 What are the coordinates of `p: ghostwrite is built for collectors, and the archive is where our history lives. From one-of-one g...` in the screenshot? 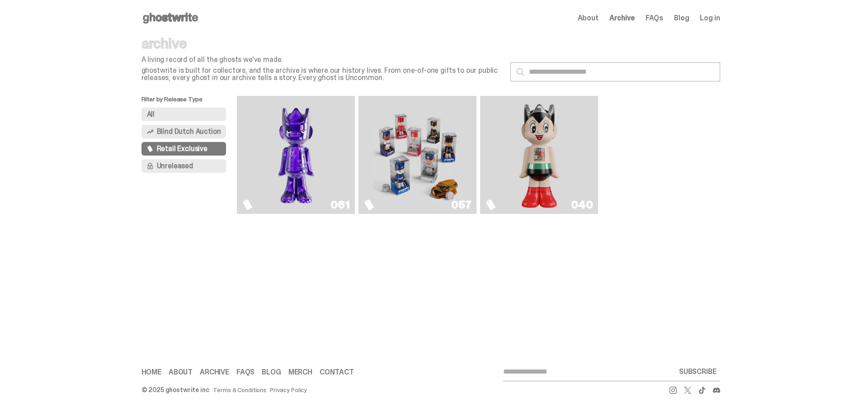 It's located at (322, 74).